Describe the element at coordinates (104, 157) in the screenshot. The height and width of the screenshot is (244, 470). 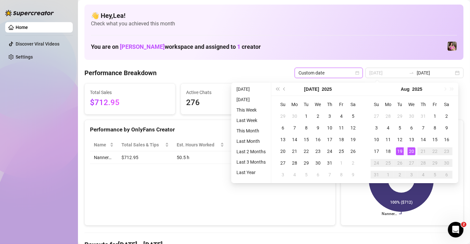
I see `td: Nanner…` at that location.